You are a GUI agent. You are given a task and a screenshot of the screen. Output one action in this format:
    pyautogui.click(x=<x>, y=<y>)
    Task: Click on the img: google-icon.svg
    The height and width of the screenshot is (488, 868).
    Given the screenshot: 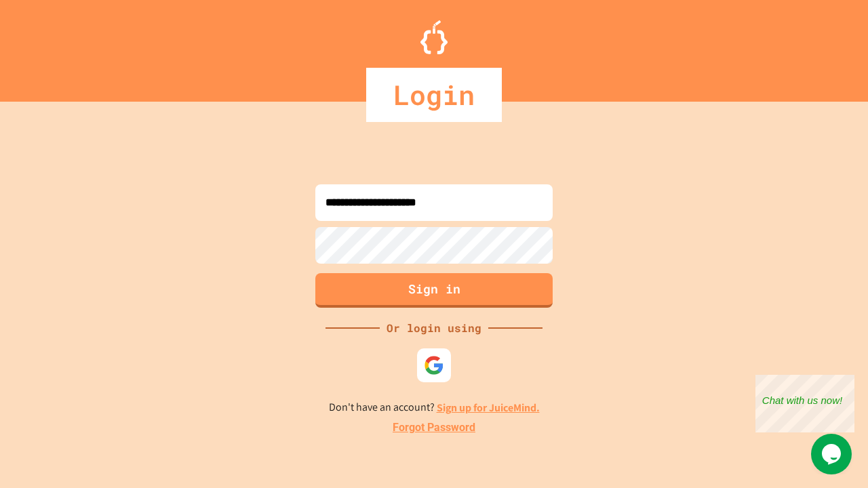 What is the action you would take?
    pyautogui.click(x=434, y=366)
    